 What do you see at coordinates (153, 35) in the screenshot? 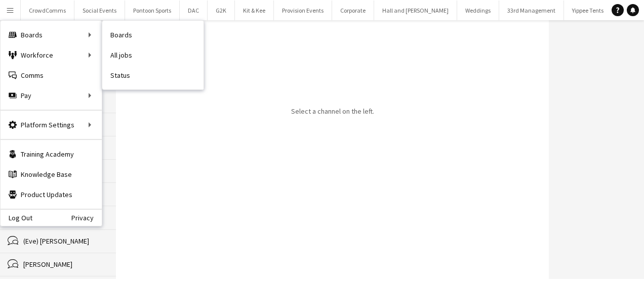
I see `a: Boards` at bounding box center [153, 35].